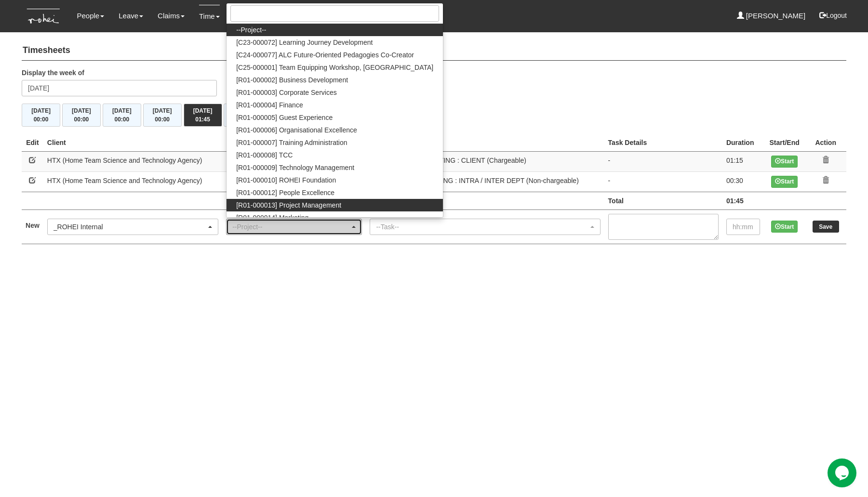  Describe the element at coordinates (485, 182) in the screenshot. I see `td: AL01 INTERNAL MEETING : INTRA / INTER DEPT (Non-chargeable)` at that location.